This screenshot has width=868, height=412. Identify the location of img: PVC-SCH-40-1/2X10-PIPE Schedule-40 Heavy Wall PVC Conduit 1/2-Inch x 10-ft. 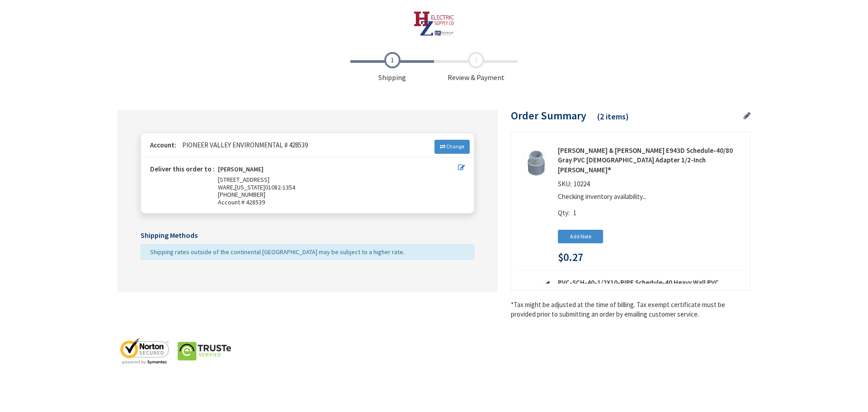
(535, 295).